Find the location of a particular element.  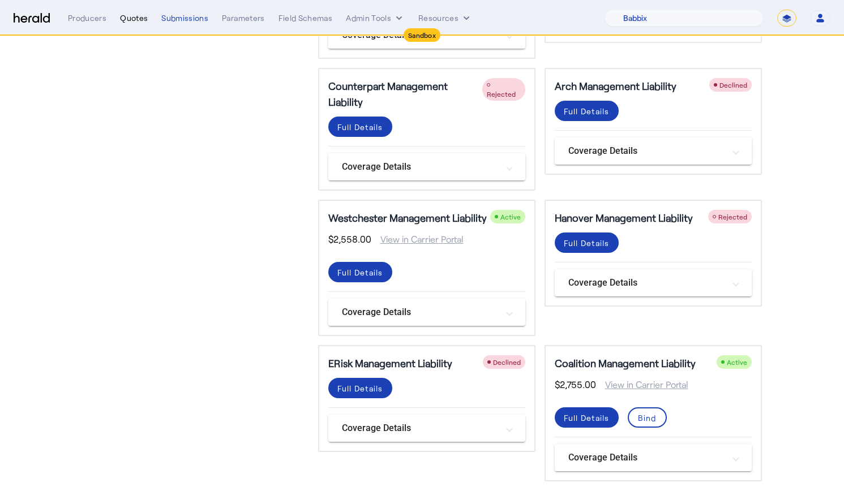

div: Parameters is located at coordinates (243, 18).